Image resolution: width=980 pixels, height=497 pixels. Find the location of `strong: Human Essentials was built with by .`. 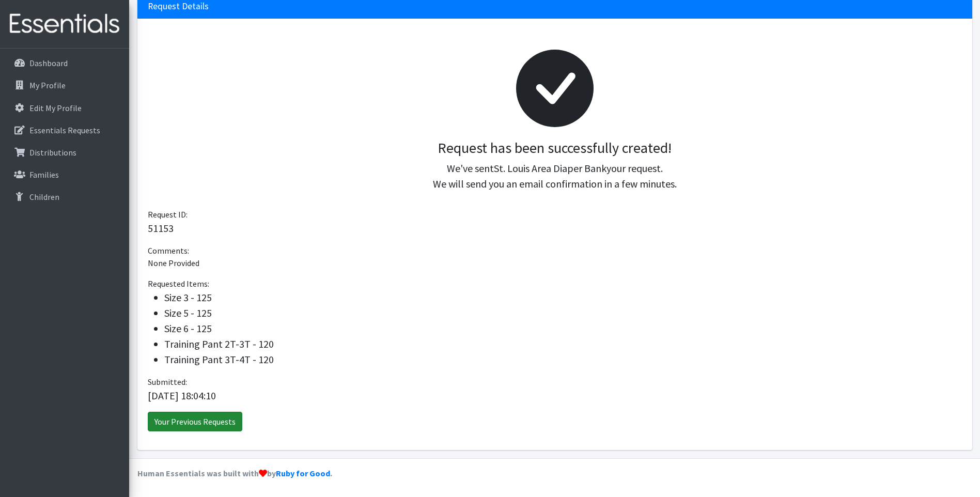

strong: Human Essentials was built with by . is located at coordinates (234, 473).